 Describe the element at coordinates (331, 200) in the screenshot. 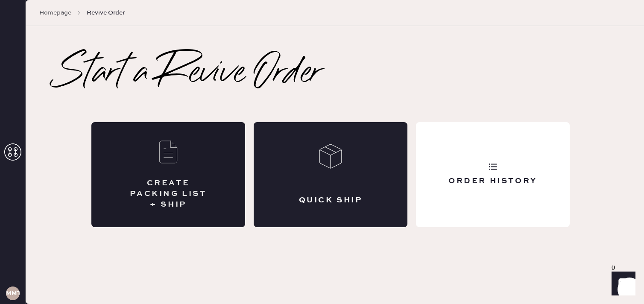

I see `div: QUICK SHIP` at that location.